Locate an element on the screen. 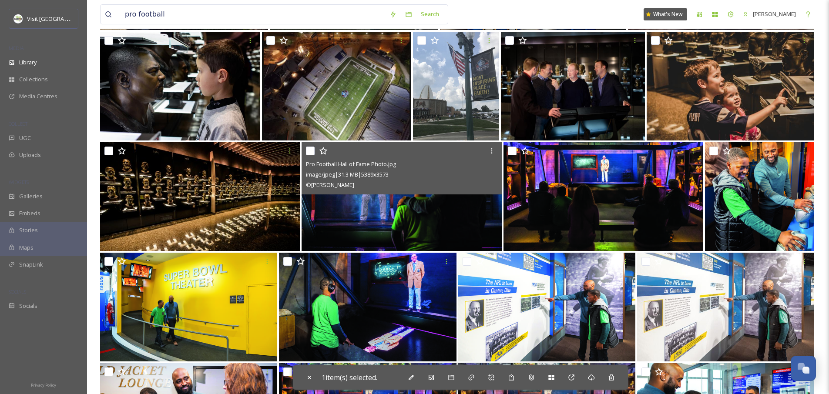 This screenshot has width=829, height=394. img: Pro Football Hall of Fame _ Busts (1).jpg is located at coordinates (200, 197).